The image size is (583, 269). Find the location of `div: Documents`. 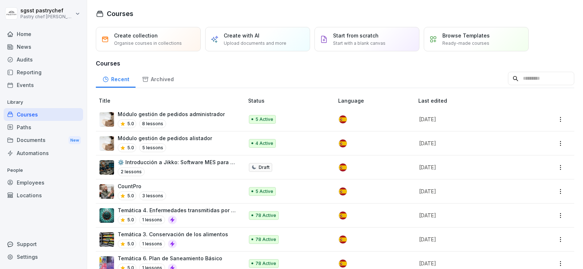

div: Documents is located at coordinates (43, 140).